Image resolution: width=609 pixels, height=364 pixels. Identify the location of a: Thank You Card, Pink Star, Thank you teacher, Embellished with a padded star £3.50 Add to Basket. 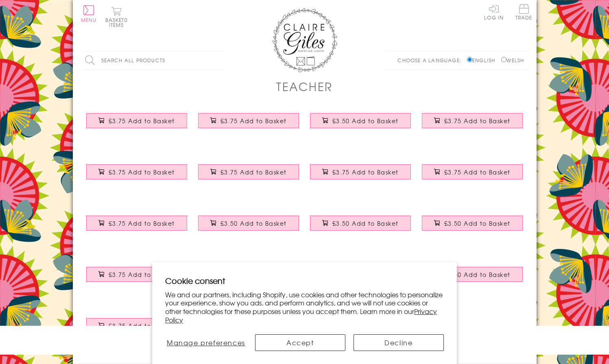
(472, 278).